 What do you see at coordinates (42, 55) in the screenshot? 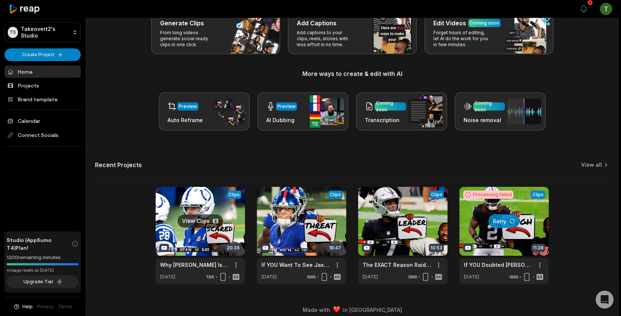
I see `button: Create Project` at bounding box center [42, 55].